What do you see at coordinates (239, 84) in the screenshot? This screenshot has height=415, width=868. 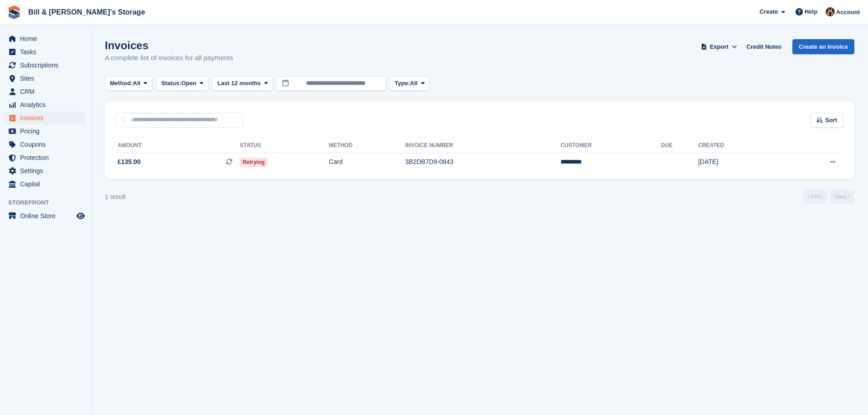 I see `span: Last 12 months` at bounding box center [239, 84].